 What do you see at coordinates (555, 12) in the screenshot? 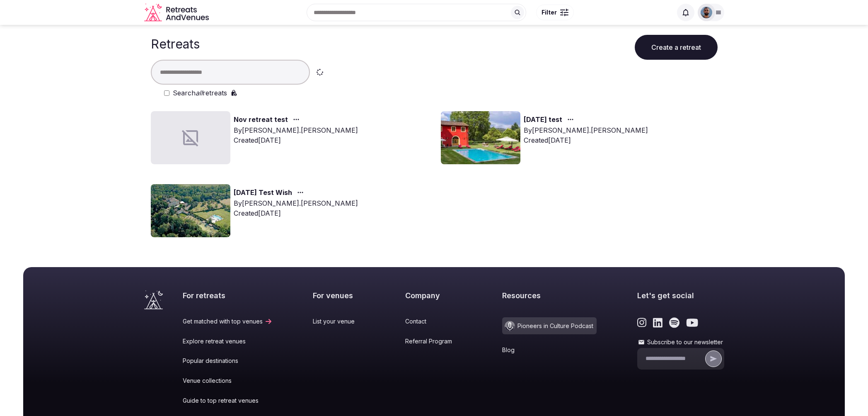
I see `button: Filter` at bounding box center [555, 12].